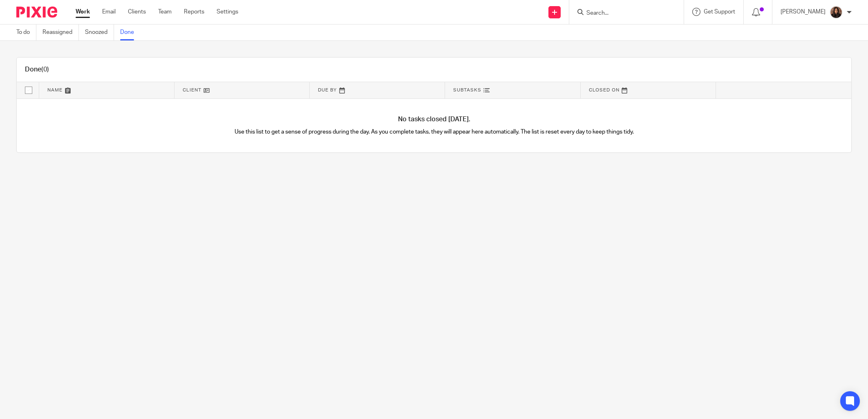  What do you see at coordinates (37, 12) in the screenshot?
I see `img: Pixie` at bounding box center [37, 12].